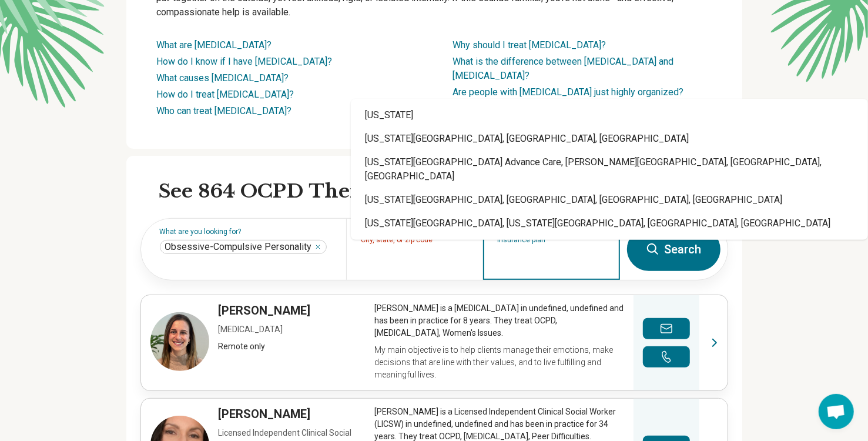 This screenshot has width=868, height=441. What do you see at coordinates (243, 247) in the screenshot?
I see `div: Obsessive-Compulsive Personality` at bounding box center [243, 247].